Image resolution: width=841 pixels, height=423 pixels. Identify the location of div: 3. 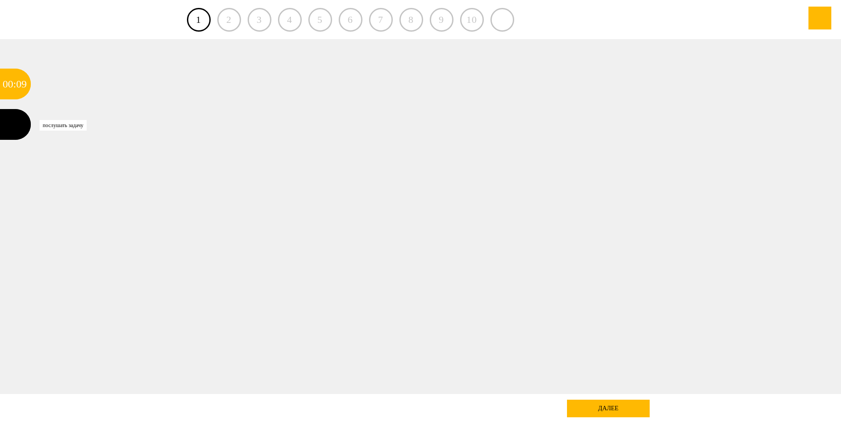
(259, 20).